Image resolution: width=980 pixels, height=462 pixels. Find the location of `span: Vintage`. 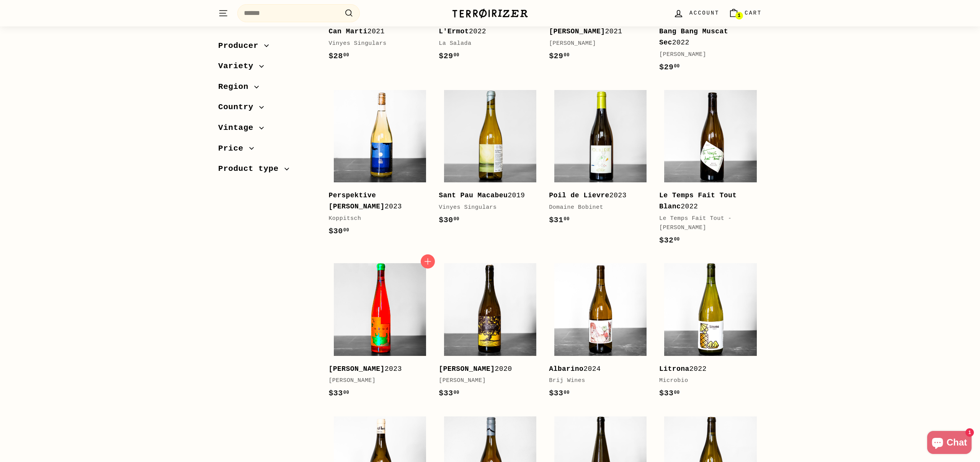

span: Vintage is located at coordinates (239, 128).